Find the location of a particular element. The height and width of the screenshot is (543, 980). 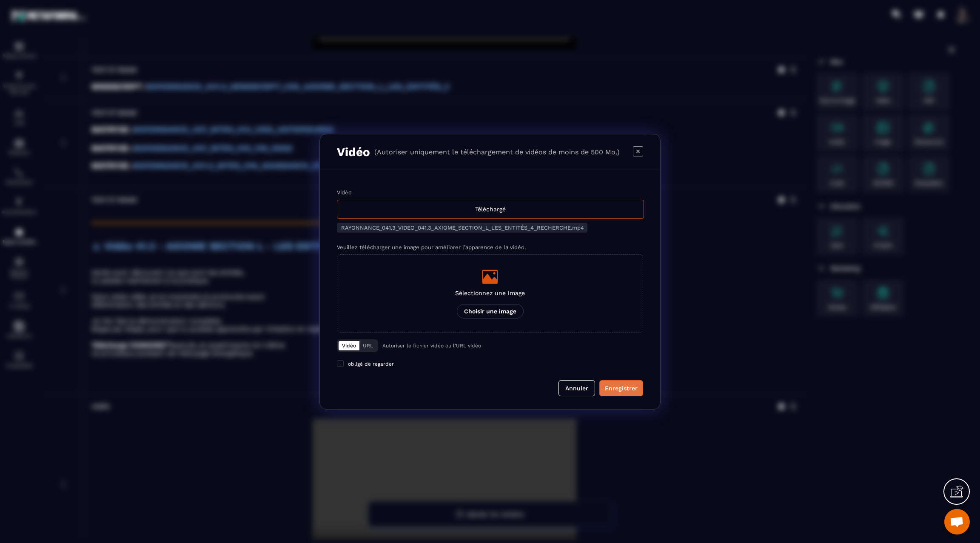

p: Autoriser le fichier vidéo ou l'URL vidéo is located at coordinates (432, 346).